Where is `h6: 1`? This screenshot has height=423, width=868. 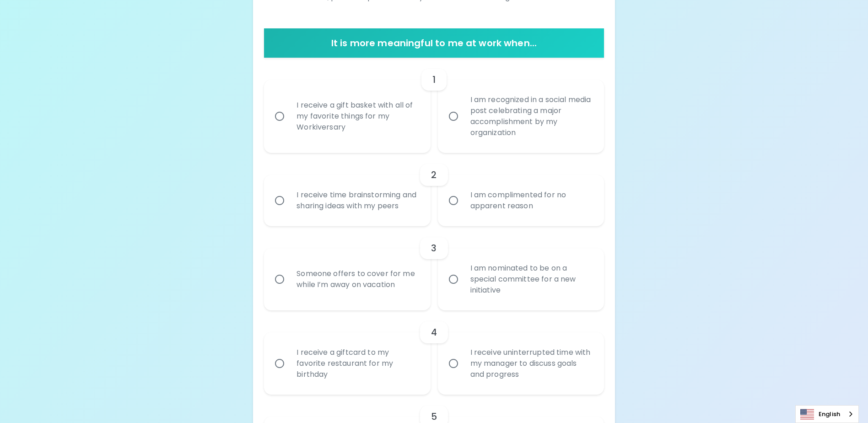
h6: 1 is located at coordinates (434, 80).